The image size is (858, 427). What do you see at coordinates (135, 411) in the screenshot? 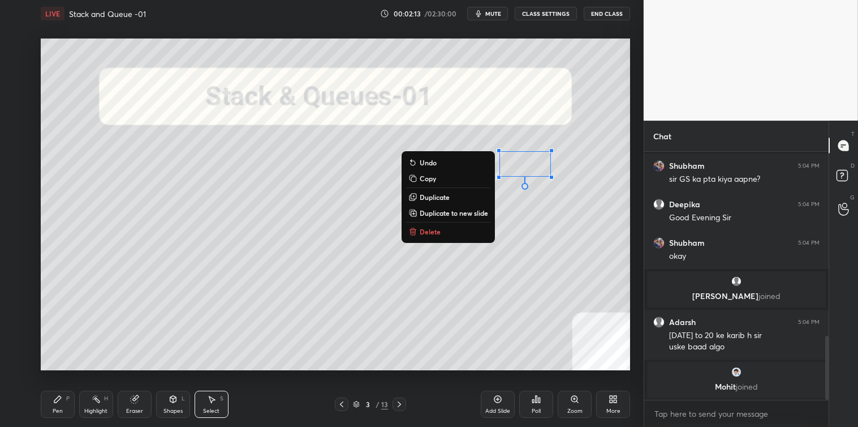
I see `div: Eraser` at bounding box center [135, 411].